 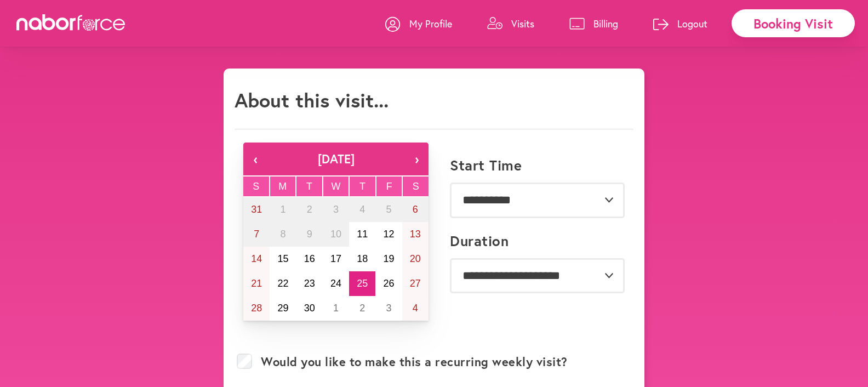 I want to click on button: October 1, 2025, so click(x=336, y=308).